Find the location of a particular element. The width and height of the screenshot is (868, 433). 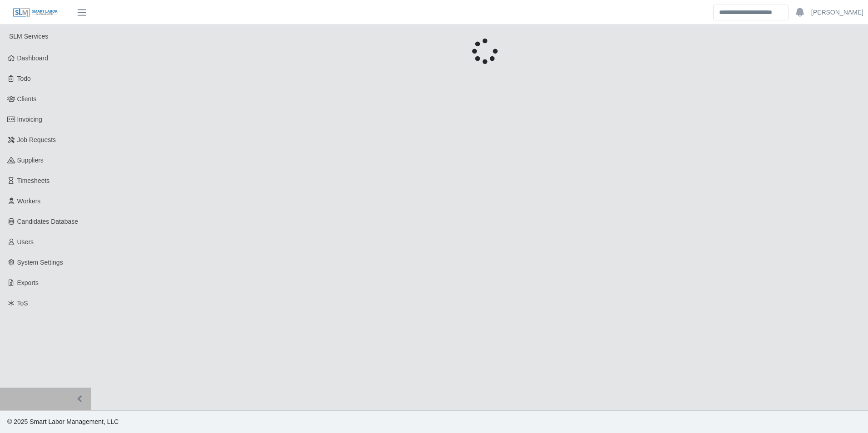

span: Timesheets is located at coordinates (34, 181).